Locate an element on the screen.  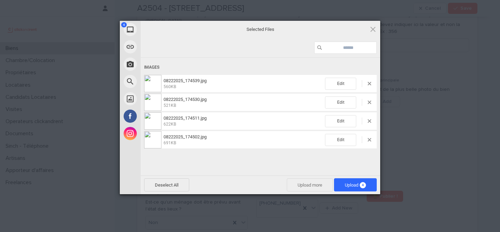
div: Unsplash is located at coordinates (161, 99).